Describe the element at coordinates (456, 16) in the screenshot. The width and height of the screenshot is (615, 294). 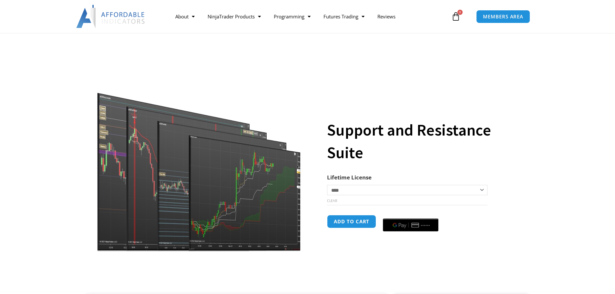
I see `a: 0` at that location.